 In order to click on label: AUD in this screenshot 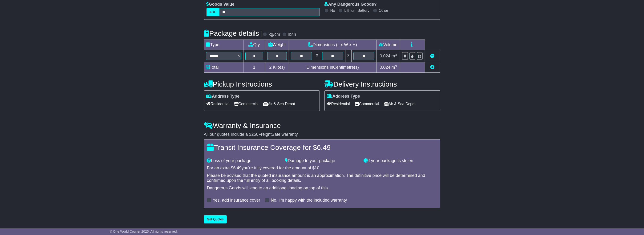, I will do `click(213, 12)`.